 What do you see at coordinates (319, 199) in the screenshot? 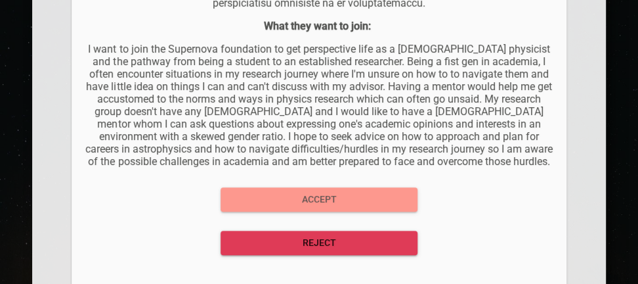
I see `button: Accept` at bounding box center [319, 199].